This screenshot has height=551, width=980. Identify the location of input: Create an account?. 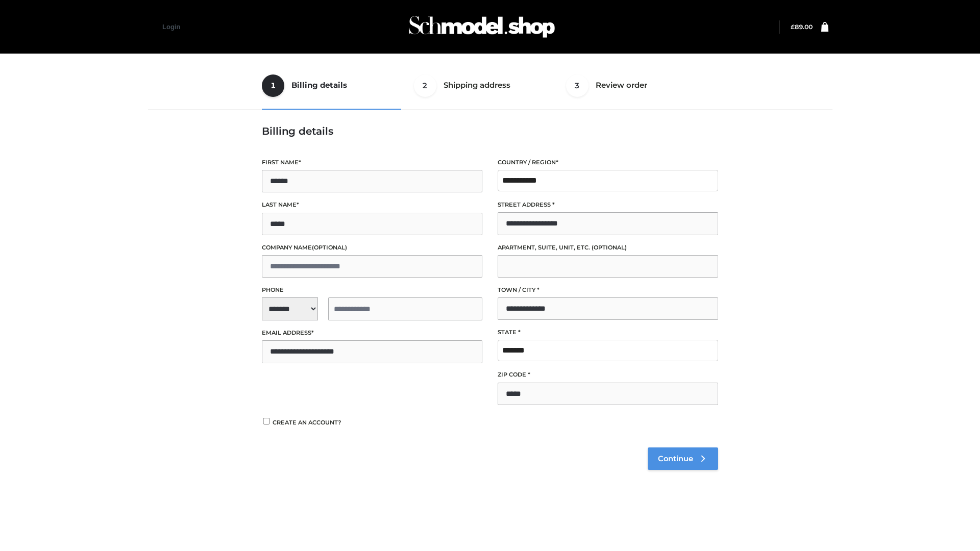
(267, 421).